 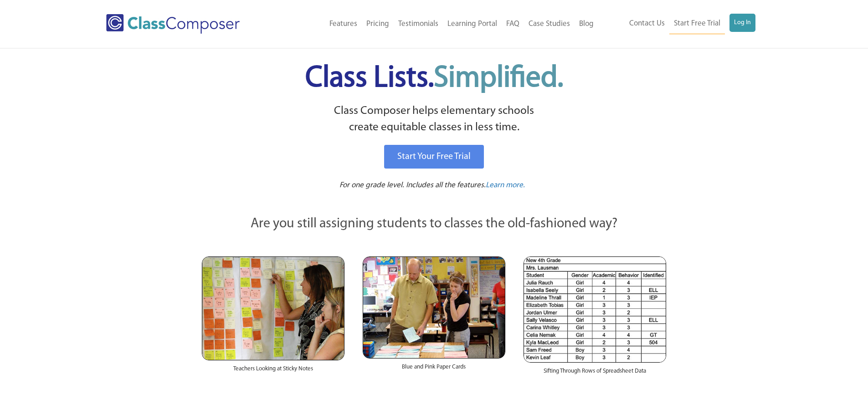 What do you see at coordinates (742, 23) in the screenshot?
I see `a: Log In` at bounding box center [742, 23].